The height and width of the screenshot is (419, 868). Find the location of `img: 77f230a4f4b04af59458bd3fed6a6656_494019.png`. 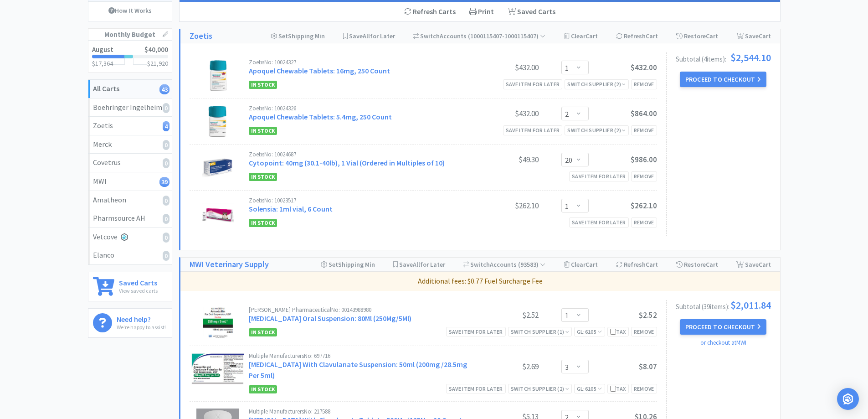

img: 77f230a4f4b04af59458bd3fed6a6656_494019.png is located at coordinates (218, 214).